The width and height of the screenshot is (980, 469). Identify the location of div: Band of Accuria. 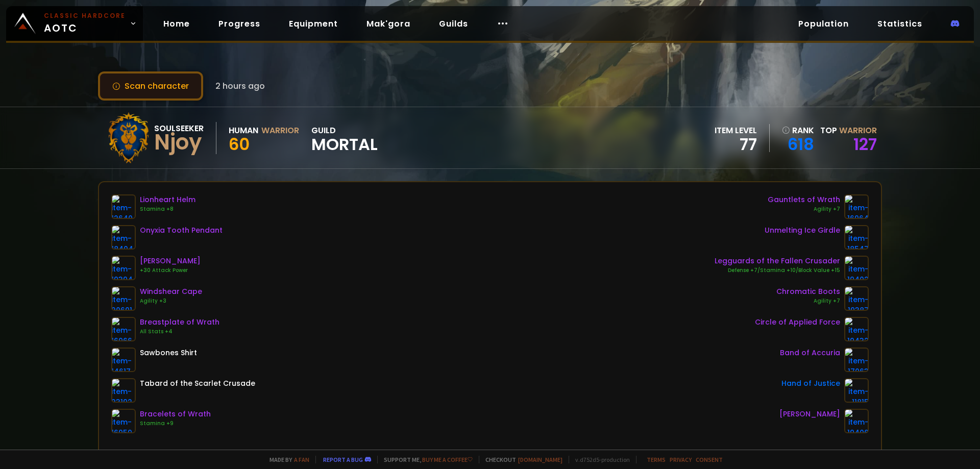
(810, 352).